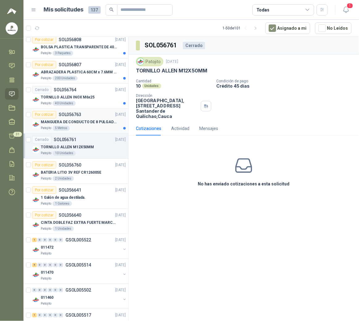 The width and height of the screenshot is (359, 321). I want to click on a: 31, so click(12, 136).